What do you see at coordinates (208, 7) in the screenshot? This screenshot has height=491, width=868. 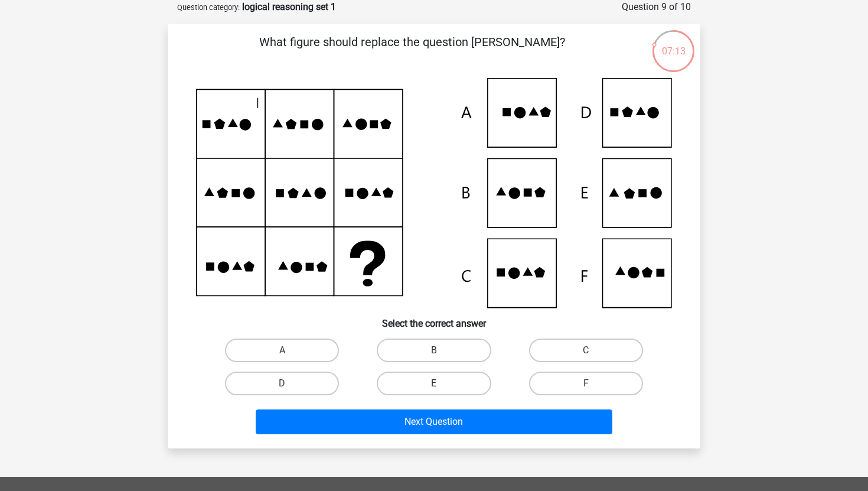 I see `small: Question category:` at bounding box center [208, 7].